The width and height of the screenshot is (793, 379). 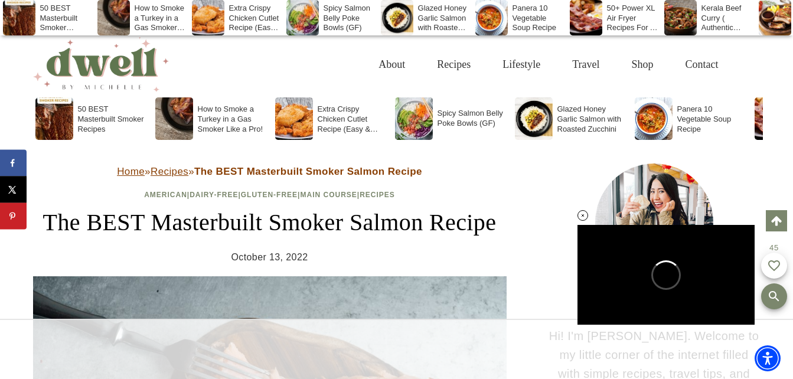 What do you see at coordinates (269, 258) in the screenshot?
I see `time: October 13, 2022` at bounding box center [269, 258].